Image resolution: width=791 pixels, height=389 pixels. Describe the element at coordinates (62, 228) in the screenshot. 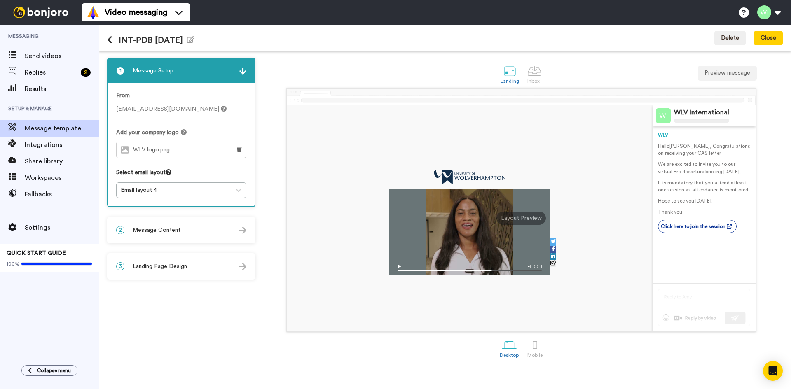

I see `span: Settings` at that location.